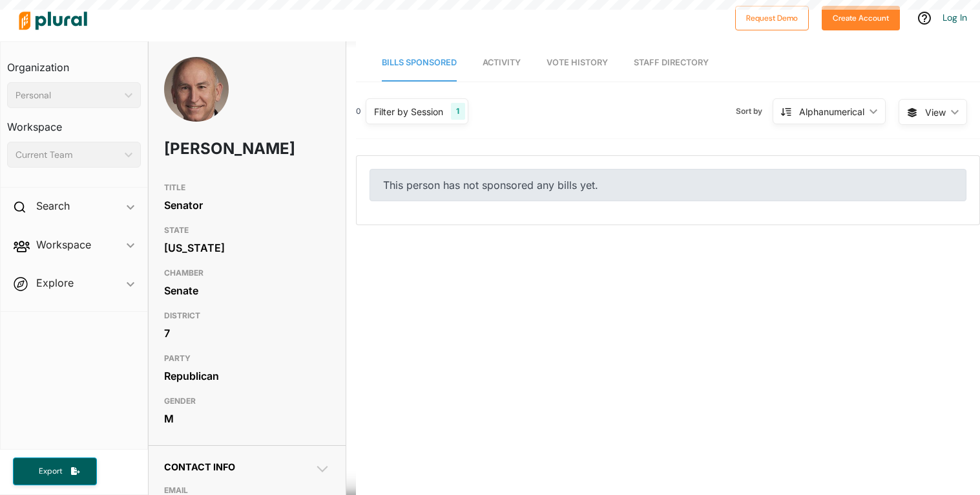 The width and height of the screenshot is (980, 495). What do you see at coordinates (200, 466) in the screenshot?
I see `span: Contact Info` at bounding box center [200, 466].